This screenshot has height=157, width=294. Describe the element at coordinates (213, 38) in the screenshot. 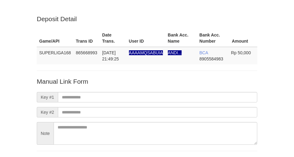

I see `th: Bank Acc. Number` at that location.